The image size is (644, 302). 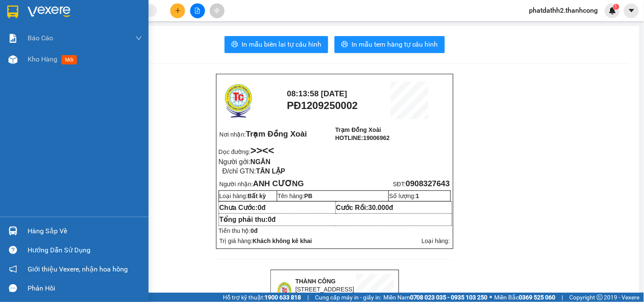 I want to click on span: Cung cấp máy in - giấy in:, so click(x=348, y=297).